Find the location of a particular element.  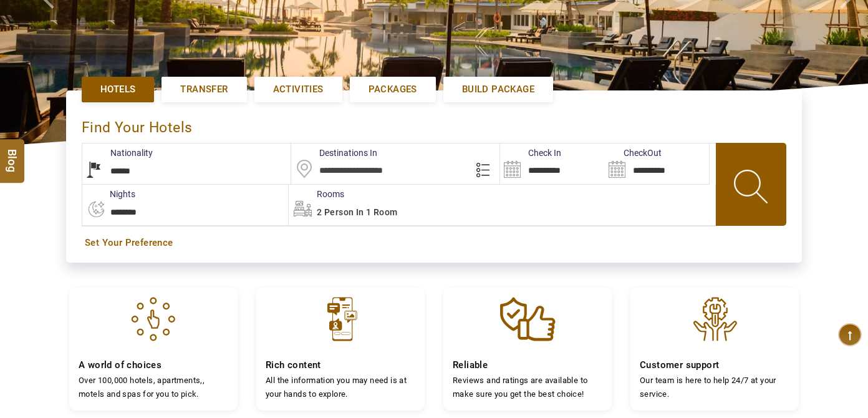

a: Activities is located at coordinates (298, 89).